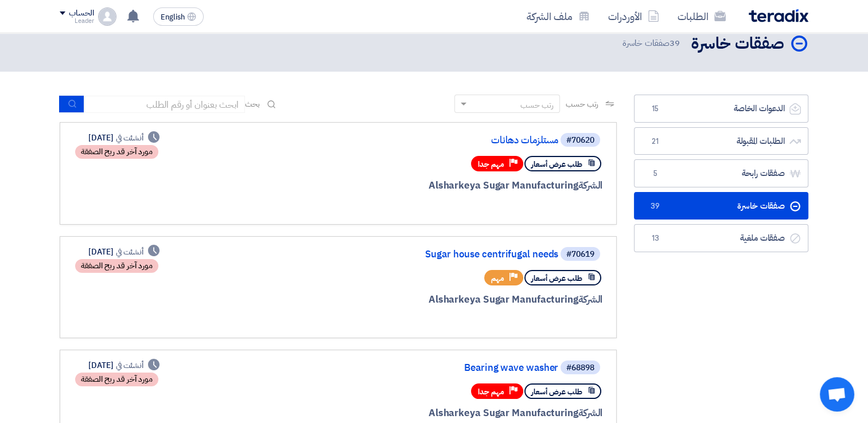 This screenshot has width=868, height=423. What do you see at coordinates (81, 13) in the screenshot?
I see `div: الحساب` at bounding box center [81, 13].